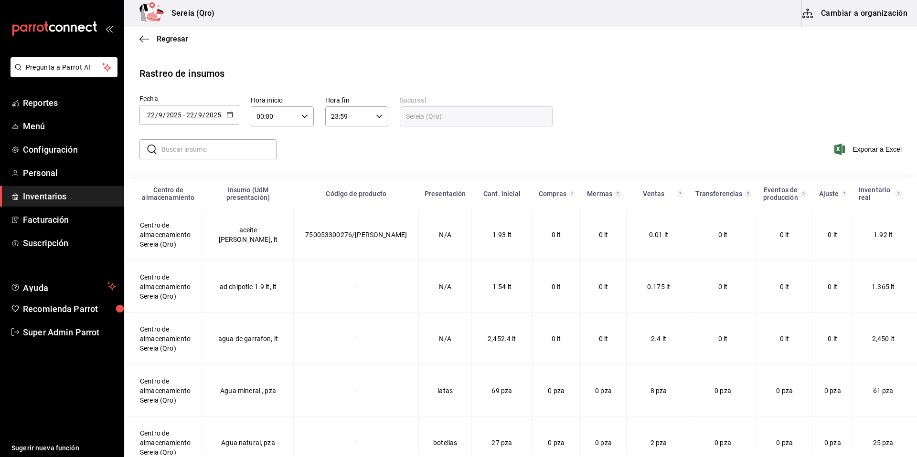 The height and width of the screenshot is (457, 917). I want to click on svg: Total de presentación del insumo vendido en el rango de fechas seleccionado., so click(680, 194).